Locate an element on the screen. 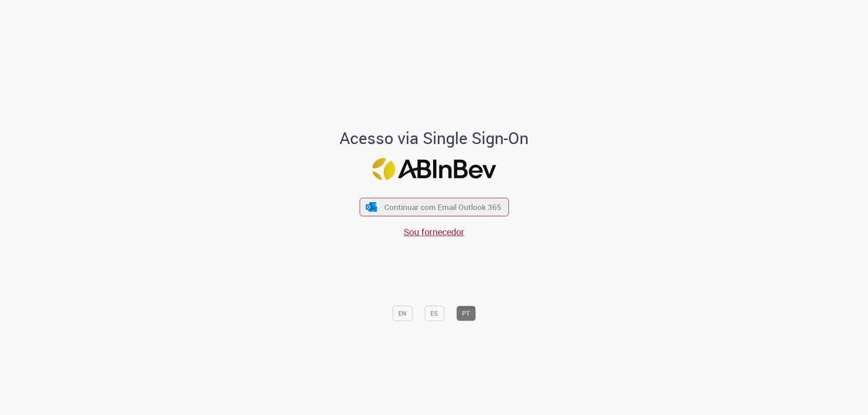  a: Sou fornecedor is located at coordinates (434, 231).